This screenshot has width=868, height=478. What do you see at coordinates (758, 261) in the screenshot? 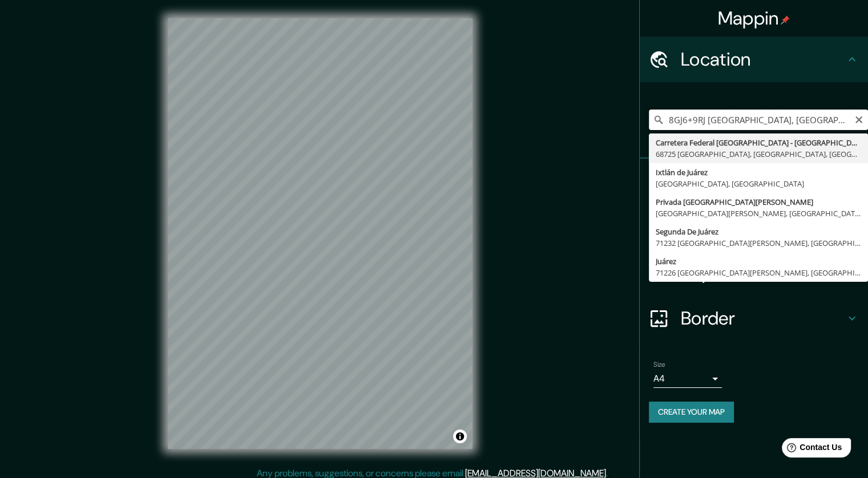
I see `div: Juárez` at bounding box center [758, 261].